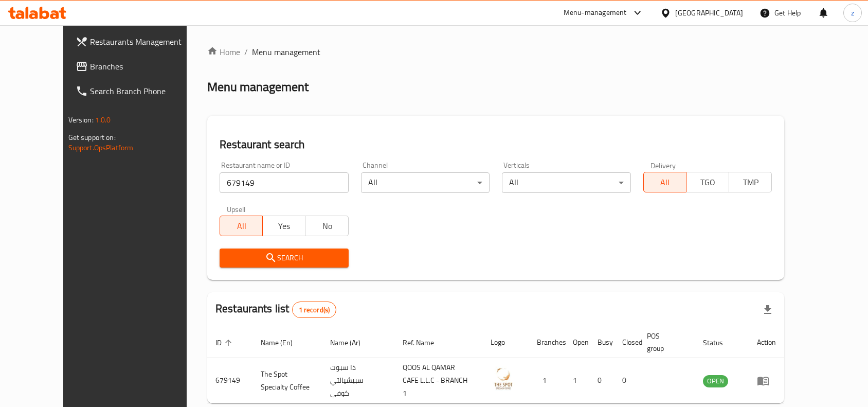  I want to click on span: Branches, so click(145, 66).